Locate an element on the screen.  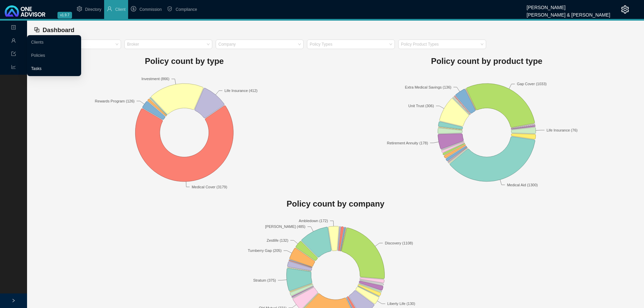
text: Retirement Annuity (178) is located at coordinates (408, 143).